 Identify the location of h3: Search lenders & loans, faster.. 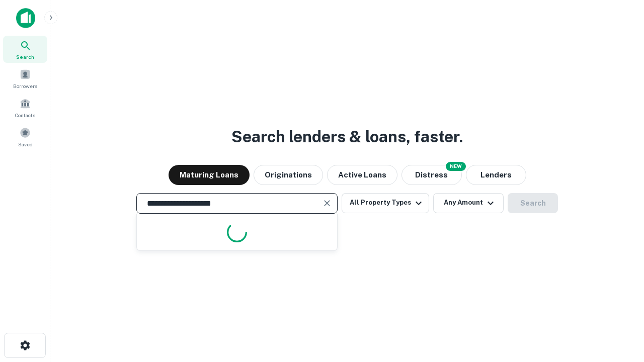
(347, 137).